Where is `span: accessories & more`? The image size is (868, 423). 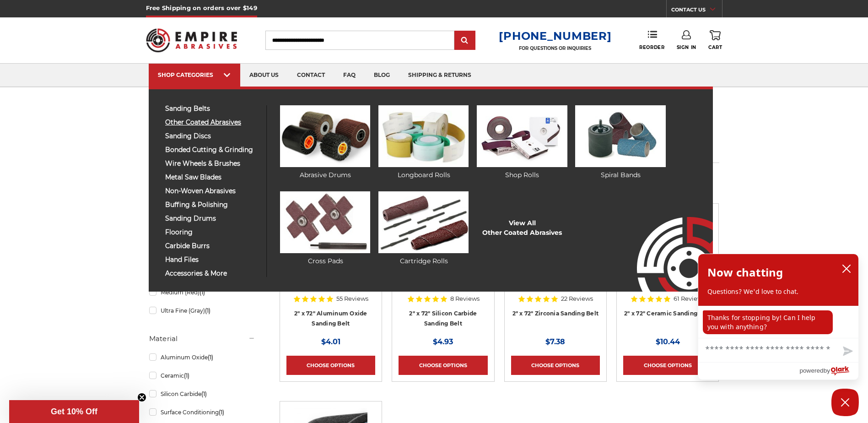
span: accessories & more is located at coordinates (212, 274).